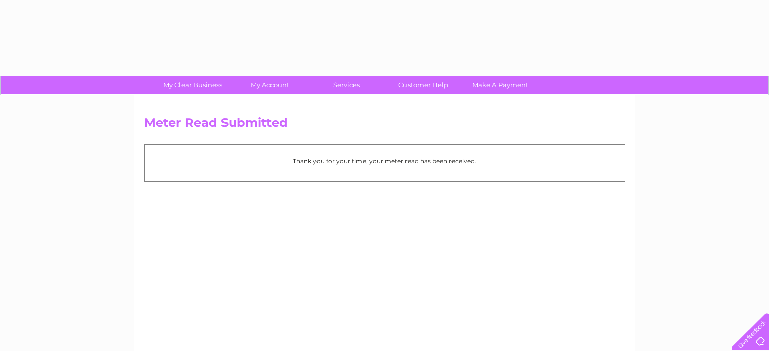 Image resolution: width=769 pixels, height=351 pixels. What do you see at coordinates (346, 85) in the screenshot?
I see `a: Services` at bounding box center [346, 85].